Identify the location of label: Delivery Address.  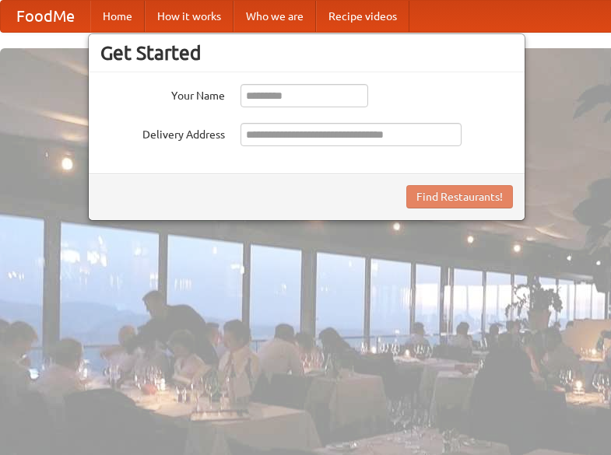
(163, 132).